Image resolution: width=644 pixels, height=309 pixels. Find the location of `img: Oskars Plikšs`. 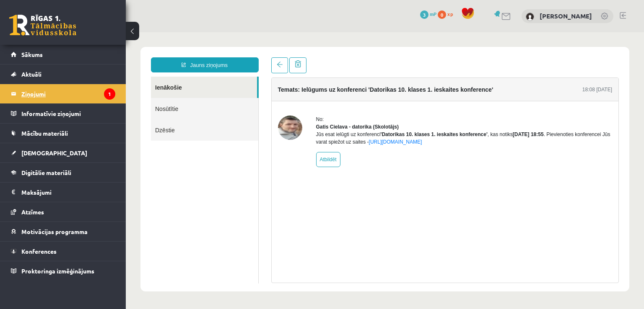

img: Oskars Plikšs is located at coordinates (530, 17).